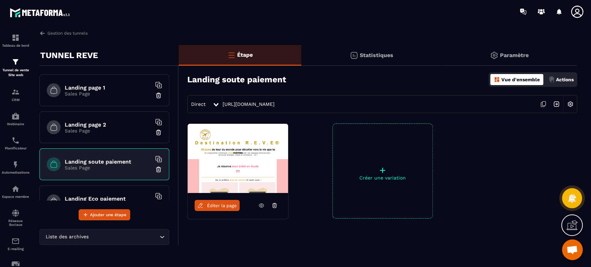 The height and width of the screenshot is (267, 591). What do you see at coordinates (16, 244) in the screenshot?
I see `a: emailemailE-mailing` at bounding box center [16, 244].